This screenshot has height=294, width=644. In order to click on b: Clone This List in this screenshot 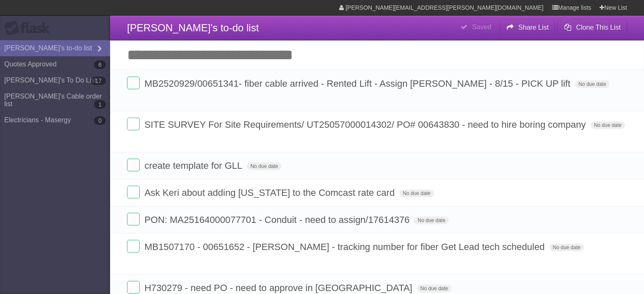, I will do `click(598, 27)`.